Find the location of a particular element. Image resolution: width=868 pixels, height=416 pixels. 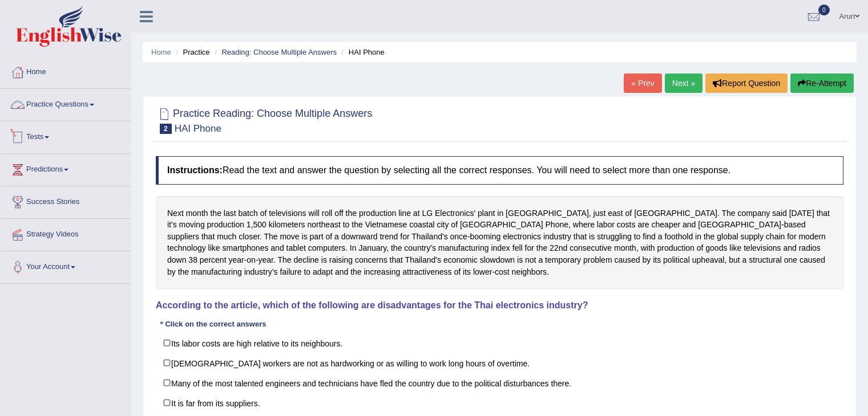

li: HAI Phone is located at coordinates (361, 52).